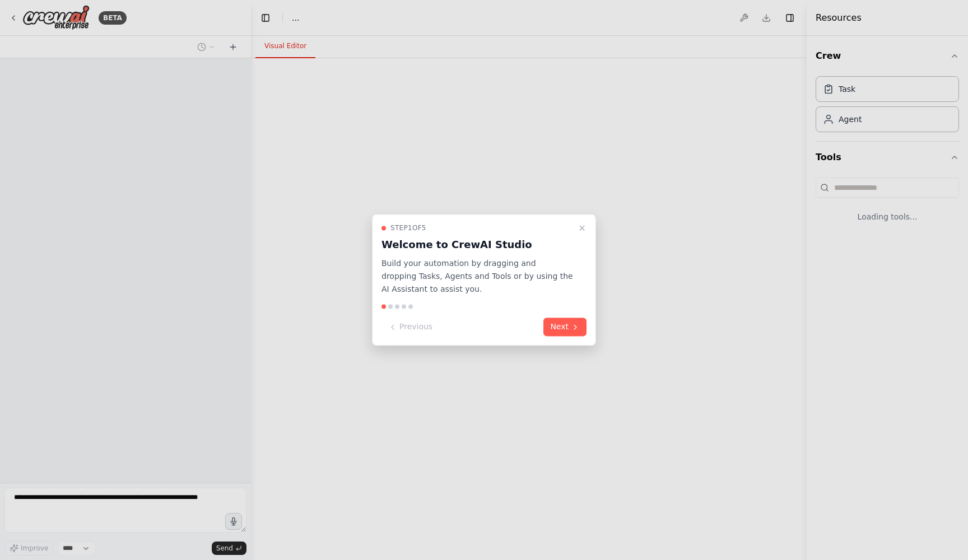 The height and width of the screenshot is (560, 968). I want to click on p: Build your automation by dragging and dropping Tasks, Agents and Tools or by using the AI Assista..., so click(477, 276).